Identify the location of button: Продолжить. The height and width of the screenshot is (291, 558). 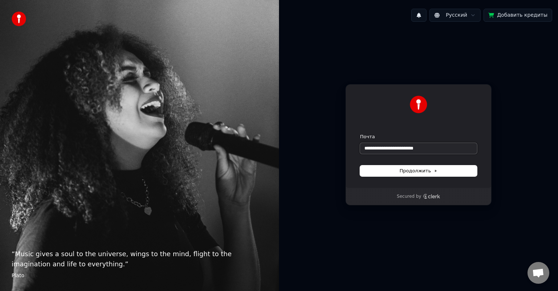
(418, 171).